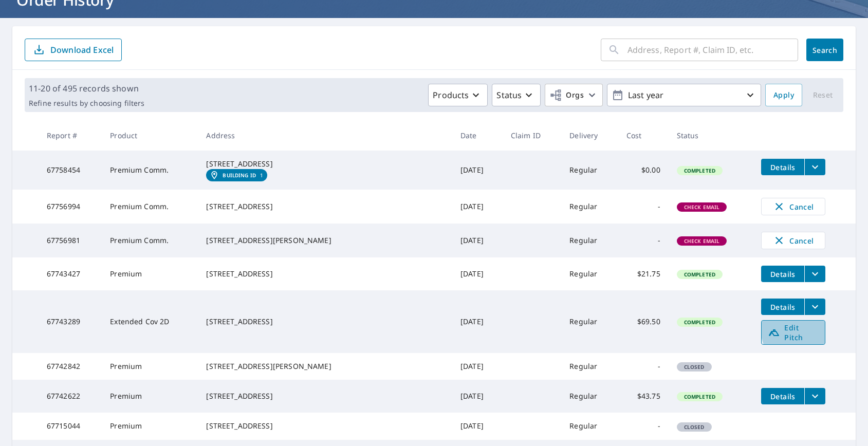  What do you see at coordinates (149, 135) in the screenshot?
I see `th: Product` at bounding box center [149, 135].